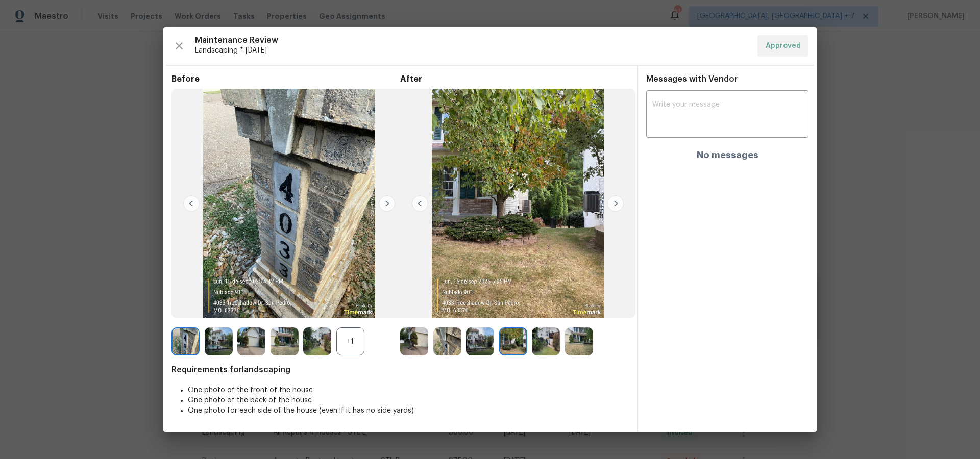 This screenshot has height=459, width=980. Describe the element at coordinates (409, 400) in the screenshot. I see `li: One photo of the back of the house` at that location.